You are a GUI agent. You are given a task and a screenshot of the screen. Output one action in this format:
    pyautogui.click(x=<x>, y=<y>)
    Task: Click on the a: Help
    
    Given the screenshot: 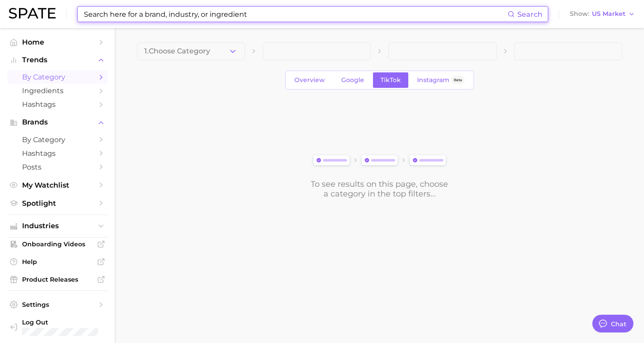 What is the action you would take?
    pyautogui.click(x=58, y=262)
    